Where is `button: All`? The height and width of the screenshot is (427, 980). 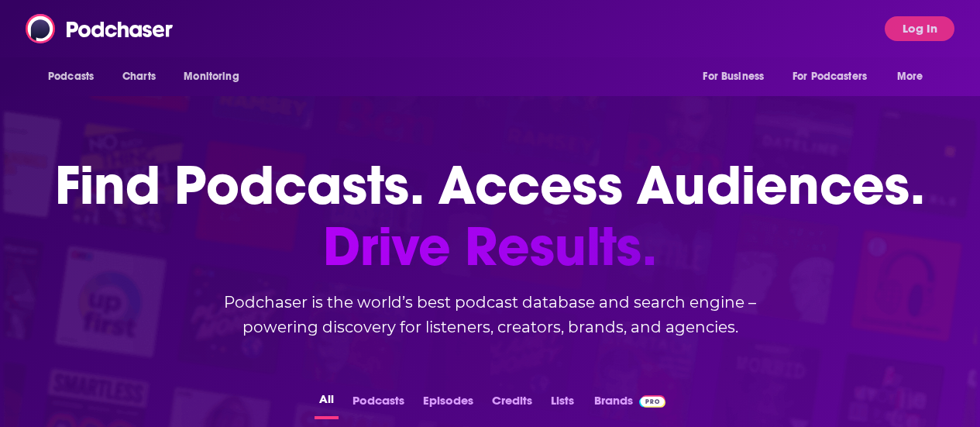 button: All is located at coordinates (326, 404).